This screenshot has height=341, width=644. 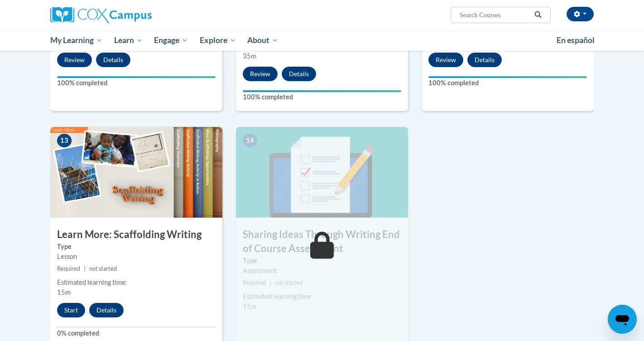 I want to click on label: 0% completed, so click(x=137, y=333).